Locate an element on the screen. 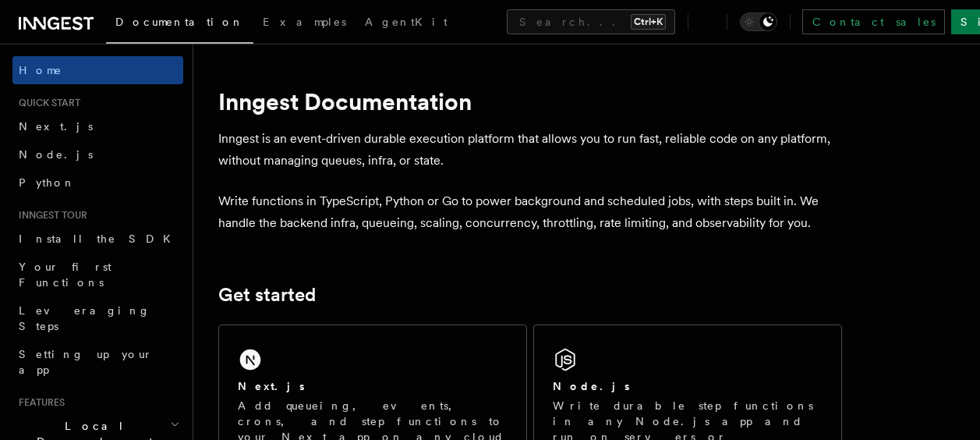 This screenshot has height=440, width=980. a: Install the SDK is located at coordinates (97, 239).